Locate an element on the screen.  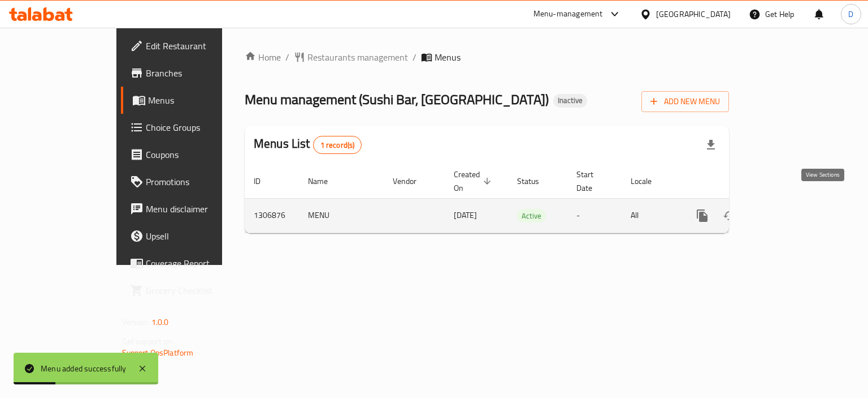
span: Status is located at coordinates (535, 181).